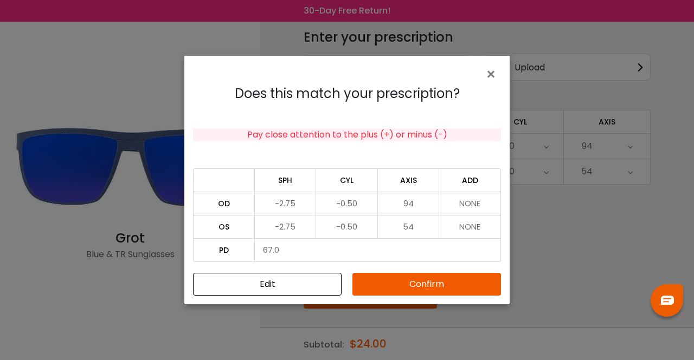  What do you see at coordinates (347, 135) in the screenshot?
I see `div: Pay close attention to the plus (+) or minus (-)` at bounding box center [347, 135].